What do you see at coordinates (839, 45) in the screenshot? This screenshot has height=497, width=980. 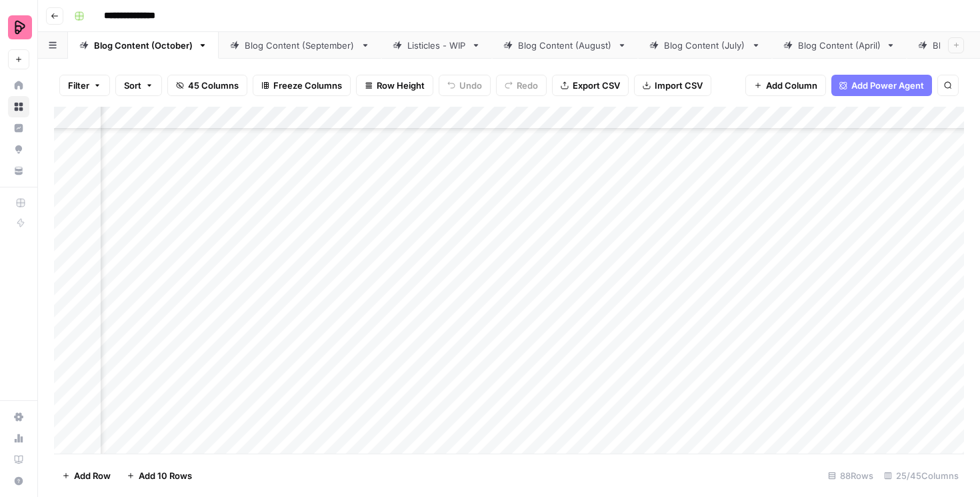 I see `a: Blog Content (April)` at bounding box center [839, 45].